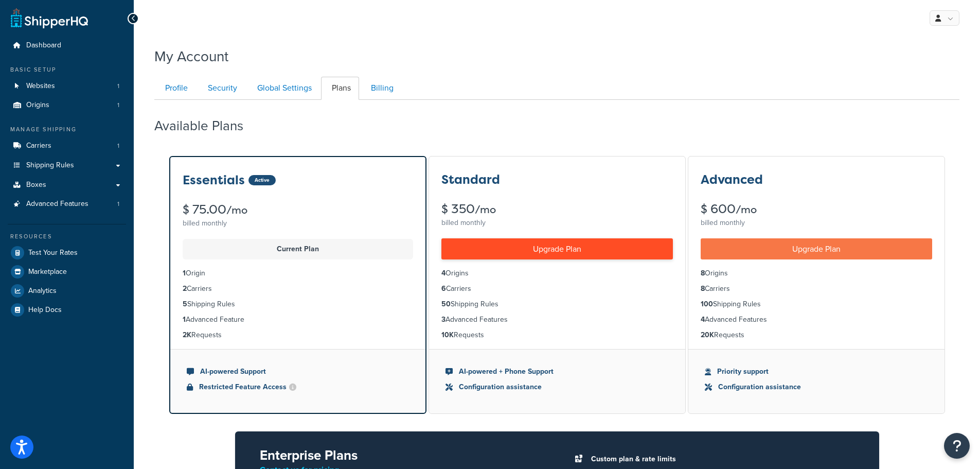 The height and width of the screenshot is (469, 980). I want to click on div: Manage Shipping, so click(67, 129).